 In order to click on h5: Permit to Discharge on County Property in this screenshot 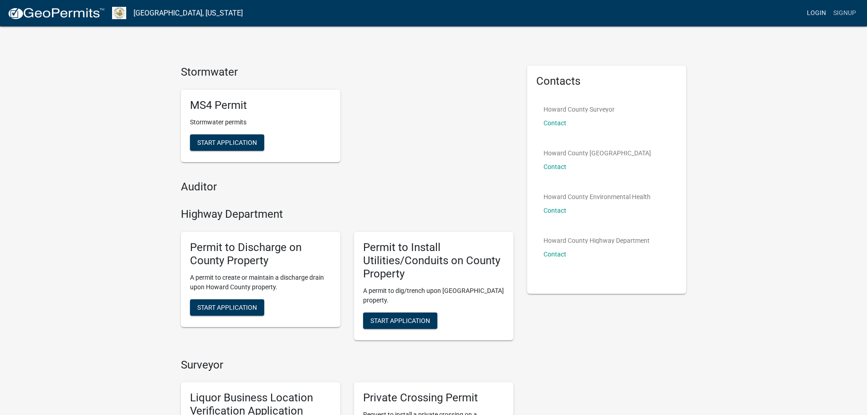, I will do `click(260, 254)`.